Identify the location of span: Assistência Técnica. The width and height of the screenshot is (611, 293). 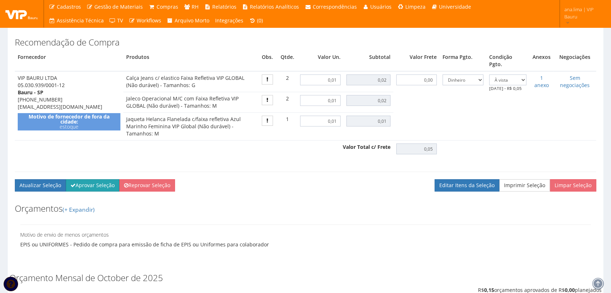
(80, 20).